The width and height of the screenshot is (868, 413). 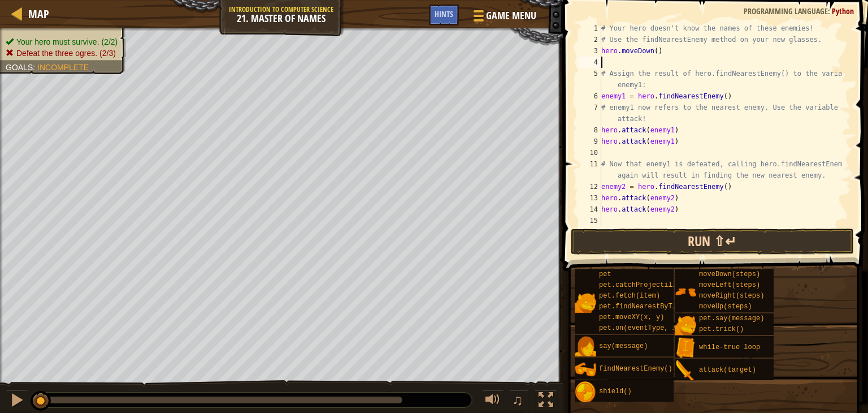 What do you see at coordinates (63, 67) in the screenshot?
I see `span: Incomplete` at bounding box center [63, 67].